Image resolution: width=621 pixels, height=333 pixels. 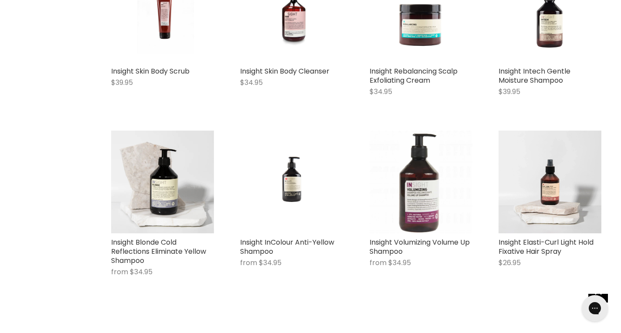 I want to click on img: Insight Blonde Cold Reflections Eliminate Yellow Shampoo, so click(x=163, y=182).